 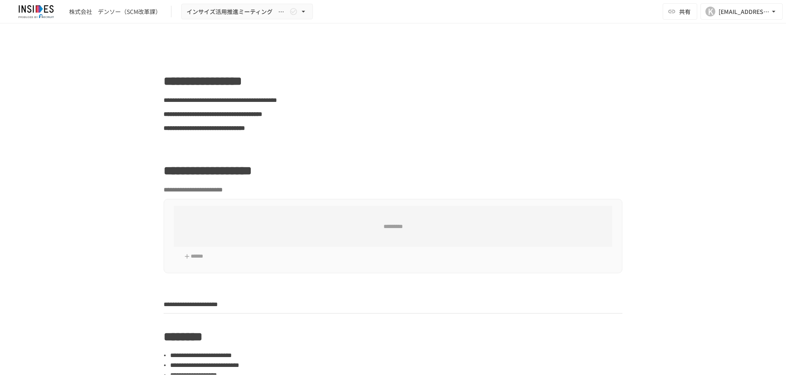 I want to click on button: 共有, so click(x=680, y=12).